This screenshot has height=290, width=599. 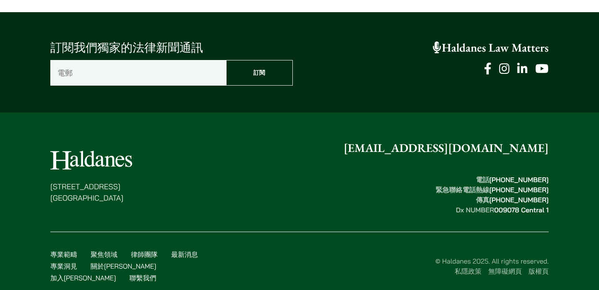 I want to click on img: Logo of Haldanes, so click(x=91, y=160).